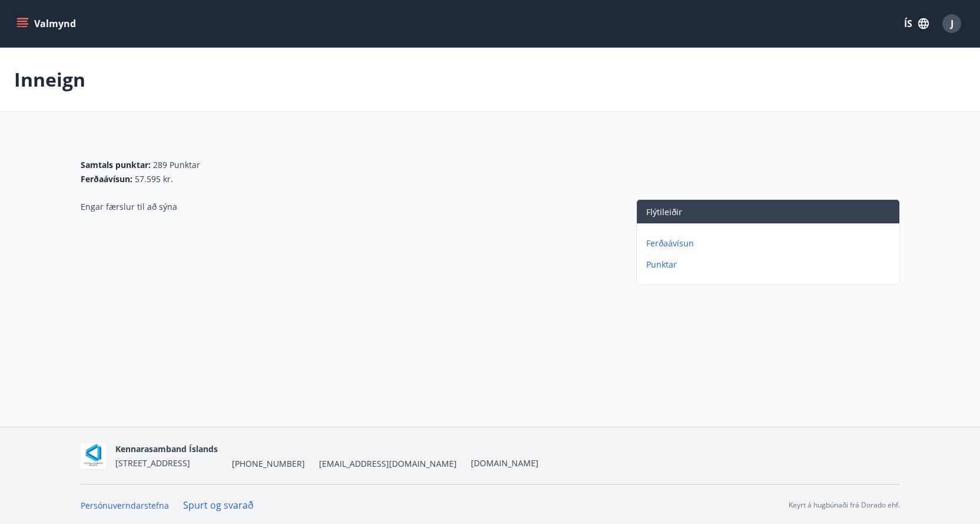  I want to click on button: J, so click(952, 24).